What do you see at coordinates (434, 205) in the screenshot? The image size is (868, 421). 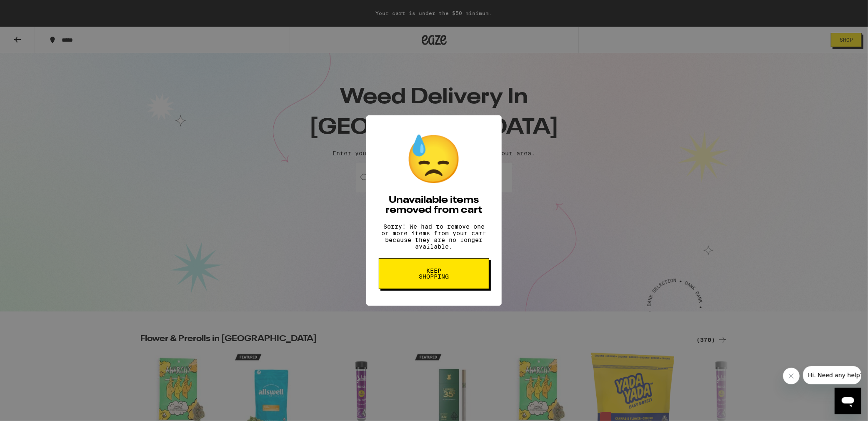 I see `h2: Unavailable items removed from cart` at bounding box center [434, 205].